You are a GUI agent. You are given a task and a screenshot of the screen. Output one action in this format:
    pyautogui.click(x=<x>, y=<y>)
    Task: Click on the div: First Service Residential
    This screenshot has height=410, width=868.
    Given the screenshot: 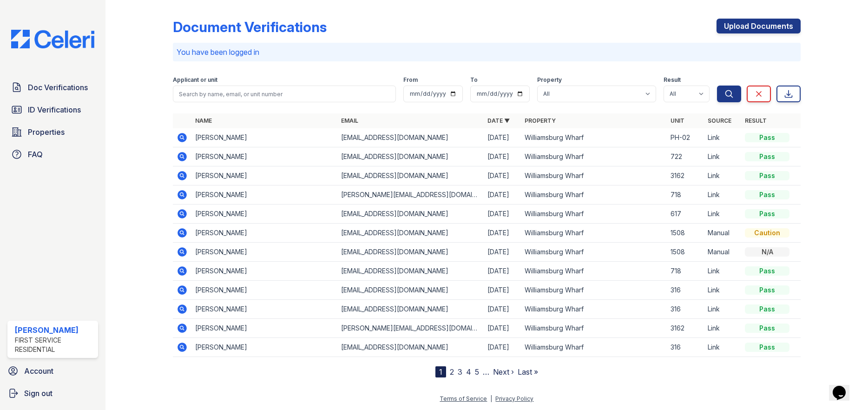 What is the action you would take?
    pyautogui.click(x=54, y=345)
    